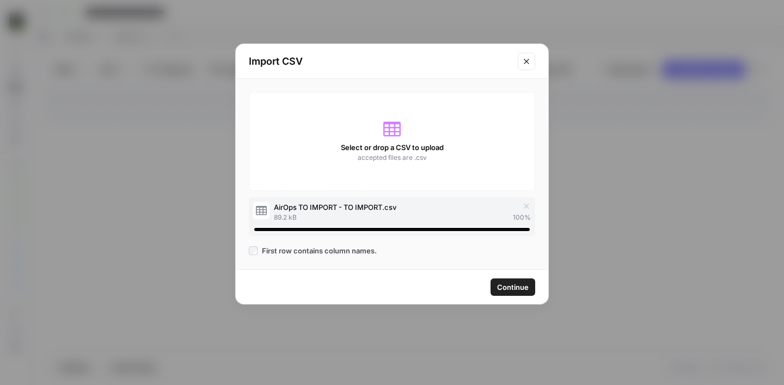 The image size is (784, 385). What do you see at coordinates (526, 62) in the screenshot?
I see `button: Close modal` at bounding box center [526, 62].